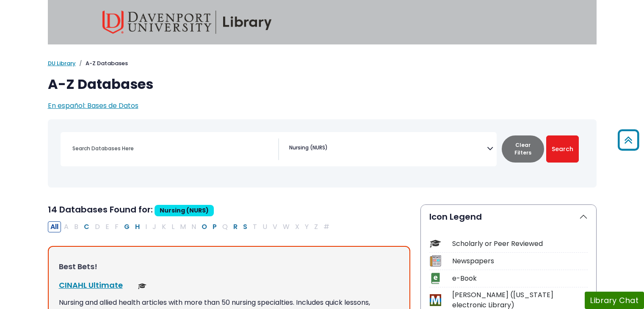 This screenshot has width=644, height=309. I want to click on li: Nursing (NURS), so click(307, 148).